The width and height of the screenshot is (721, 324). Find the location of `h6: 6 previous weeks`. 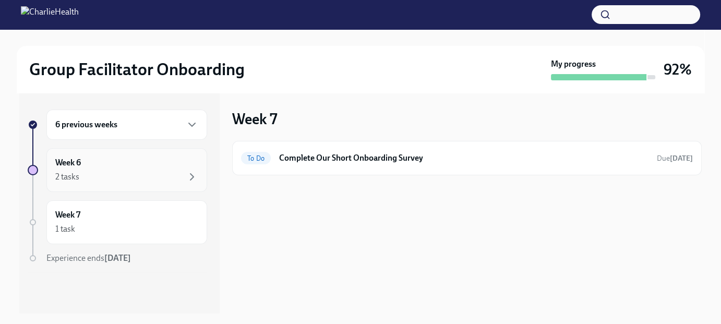

h6: 6 previous weeks is located at coordinates (86, 125).